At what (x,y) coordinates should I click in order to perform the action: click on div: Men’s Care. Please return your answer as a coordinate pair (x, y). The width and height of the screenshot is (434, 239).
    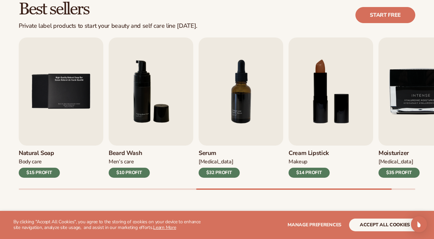
    Looking at the image, I should click on (129, 162).